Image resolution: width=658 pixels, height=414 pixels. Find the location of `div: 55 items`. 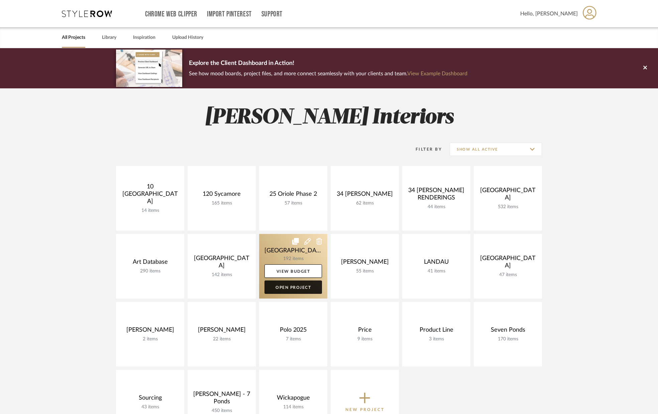

div: 55 items is located at coordinates (365, 271).